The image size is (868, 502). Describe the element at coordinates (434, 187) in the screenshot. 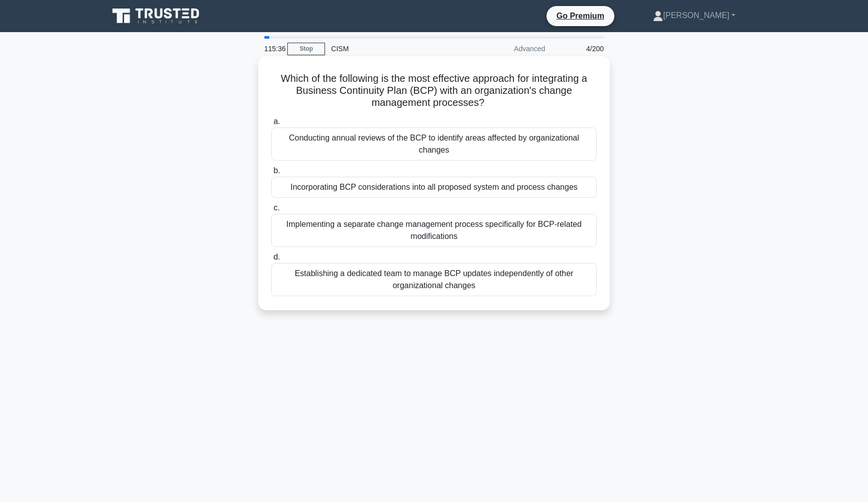

I see `div: Incorporating BCP considerations into all proposed system and process changes` at that location.